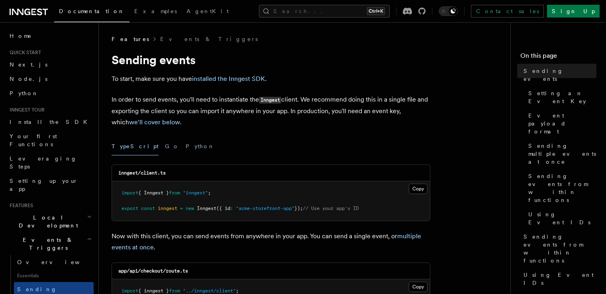 The width and height of the screenshot is (606, 294). Describe the element at coordinates (24, 93) in the screenshot. I see `span: Python` at that location.